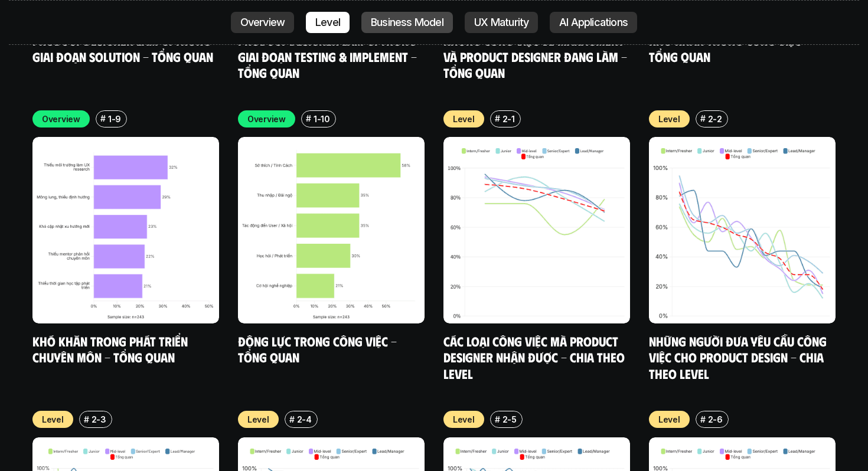 The height and width of the screenshot is (471, 868). Describe the element at coordinates (594, 22) in the screenshot. I see `a: AI Applications` at that location.